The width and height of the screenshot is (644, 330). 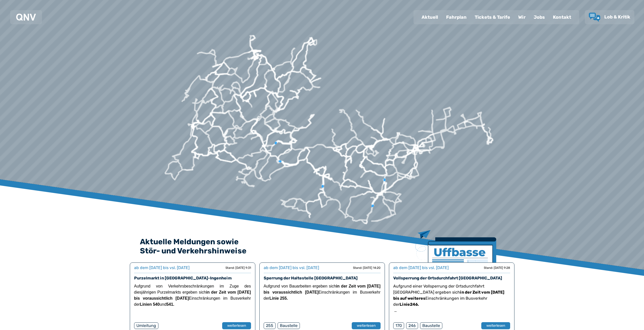 What do you see at coordinates (521, 17) in the screenshot?
I see `a: Wir` at bounding box center [521, 17].